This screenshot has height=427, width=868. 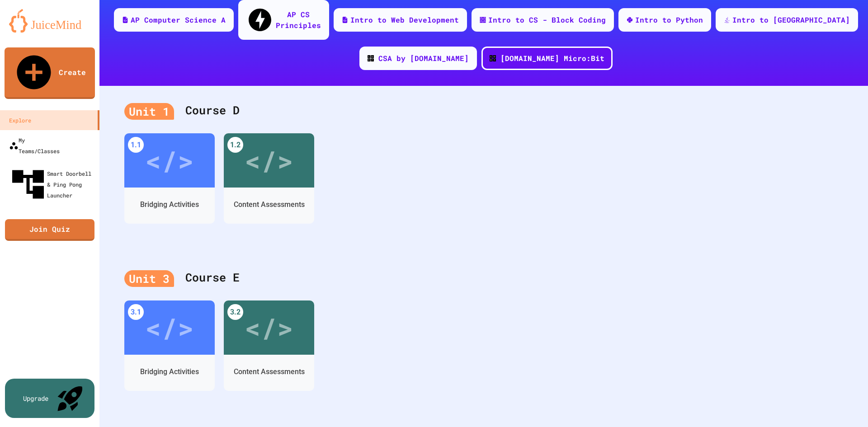 What do you see at coordinates (50, 73) in the screenshot?
I see `a: Create` at bounding box center [50, 73].